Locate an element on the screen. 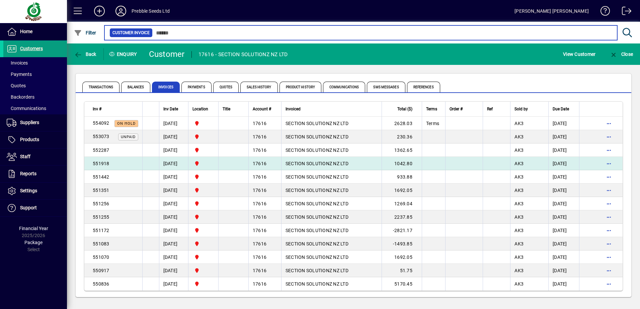 The image size is (640, 309). a: Backorders is located at coordinates (35, 97).